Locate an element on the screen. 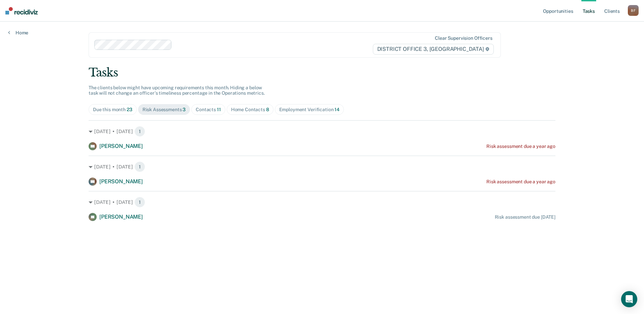 This screenshot has width=644, height=314. div: Home Contacts is located at coordinates (250, 109).